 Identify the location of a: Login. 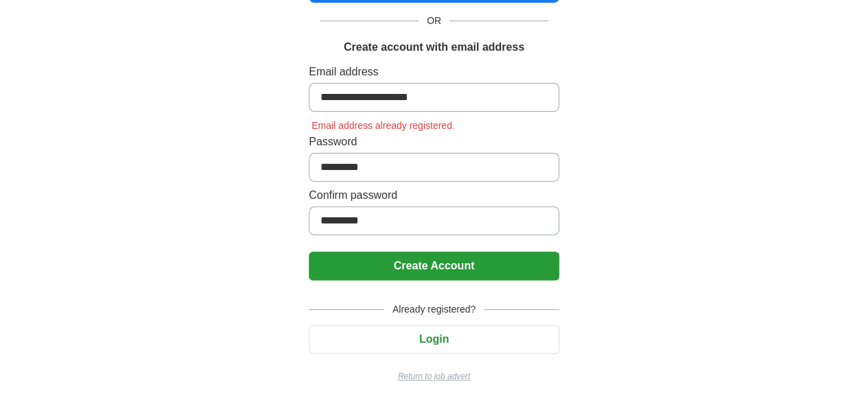
(434, 338).